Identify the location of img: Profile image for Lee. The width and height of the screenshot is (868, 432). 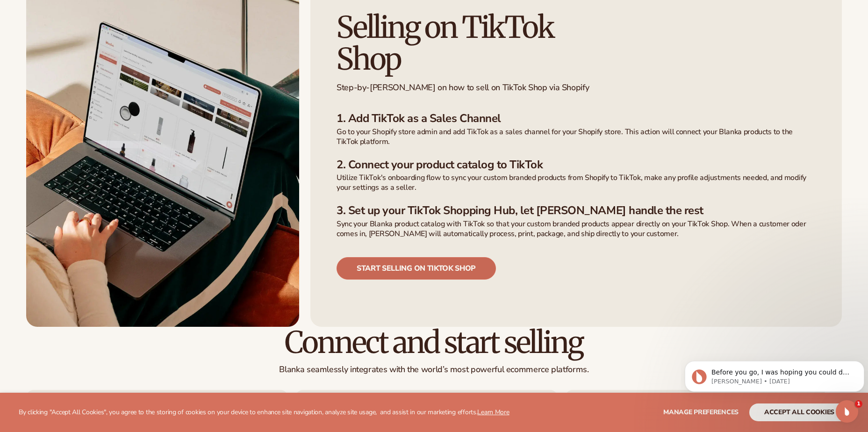
(18, 36).